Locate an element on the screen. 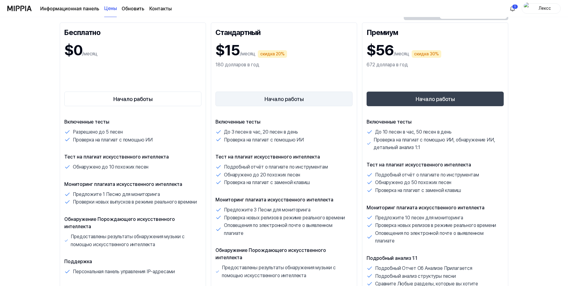  ya-tr-span: Тест на плагиат искусственного интеллекта is located at coordinates (116, 157).